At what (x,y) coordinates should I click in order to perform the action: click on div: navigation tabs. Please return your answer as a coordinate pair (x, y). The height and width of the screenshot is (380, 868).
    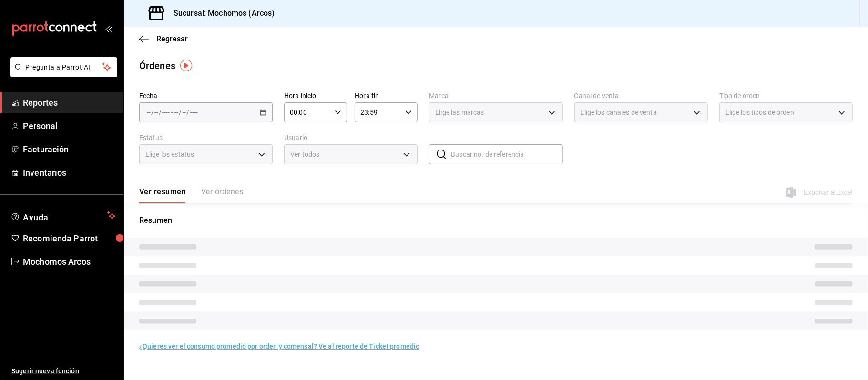
    Looking at the image, I should click on (191, 196).